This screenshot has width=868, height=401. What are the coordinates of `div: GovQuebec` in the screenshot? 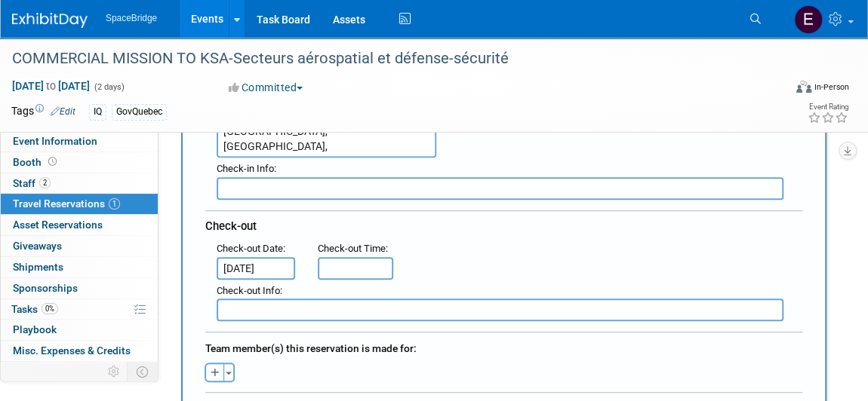 It's located at (139, 112).